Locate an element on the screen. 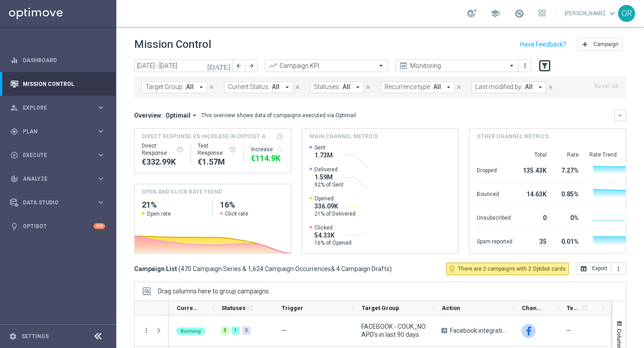 Image resolution: width=644 pixels, height=348 pixels. input: Have Feedback? is located at coordinates (543, 44).